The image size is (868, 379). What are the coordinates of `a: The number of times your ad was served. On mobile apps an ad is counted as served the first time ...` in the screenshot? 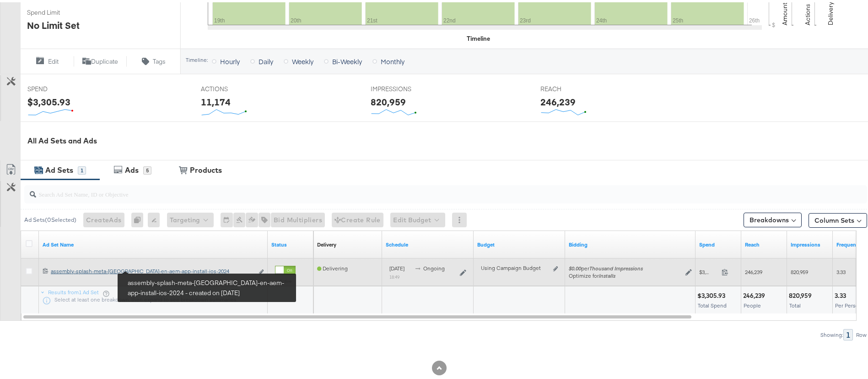 It's located at (810, 242).